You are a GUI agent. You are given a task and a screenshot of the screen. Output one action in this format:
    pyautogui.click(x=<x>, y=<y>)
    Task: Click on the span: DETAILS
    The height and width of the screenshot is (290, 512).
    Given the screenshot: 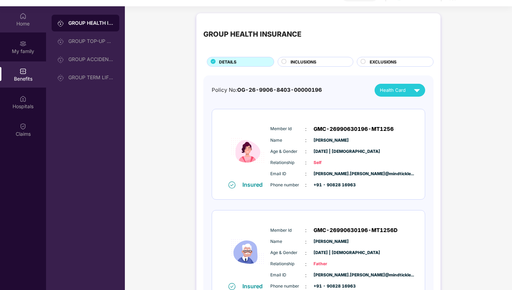 What is the action you would take?
    pyautogui.click(x=228, y=62)
    